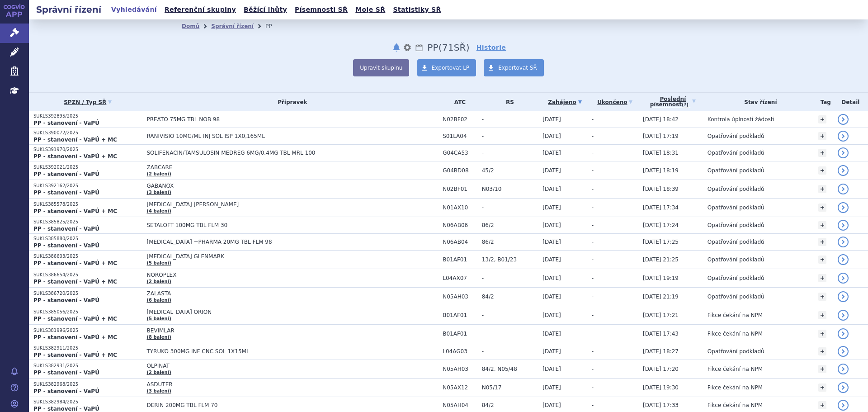 The width and height of the screenshot is (868, 412). Describe the element at coordinates (510, 242) in the screenshot. I see `span: 86/2` at that location.